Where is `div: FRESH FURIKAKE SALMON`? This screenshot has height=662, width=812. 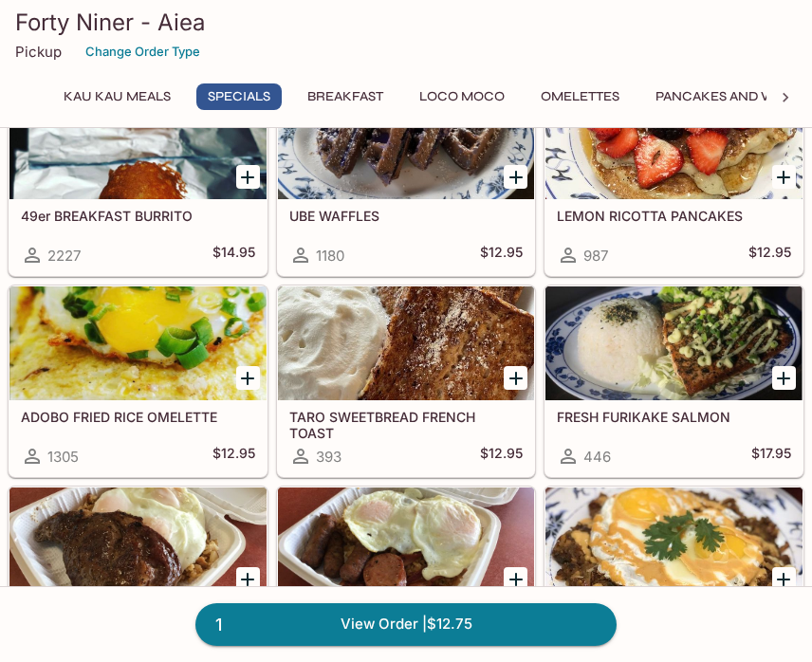
div: FRESH FURIKAKE SALMON is located at coordinates (673, 343).